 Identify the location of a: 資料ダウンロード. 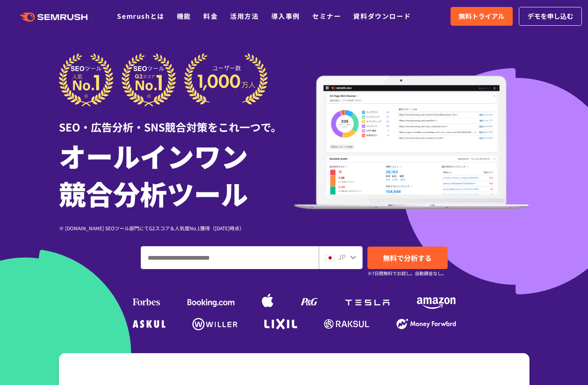
(382, 16).